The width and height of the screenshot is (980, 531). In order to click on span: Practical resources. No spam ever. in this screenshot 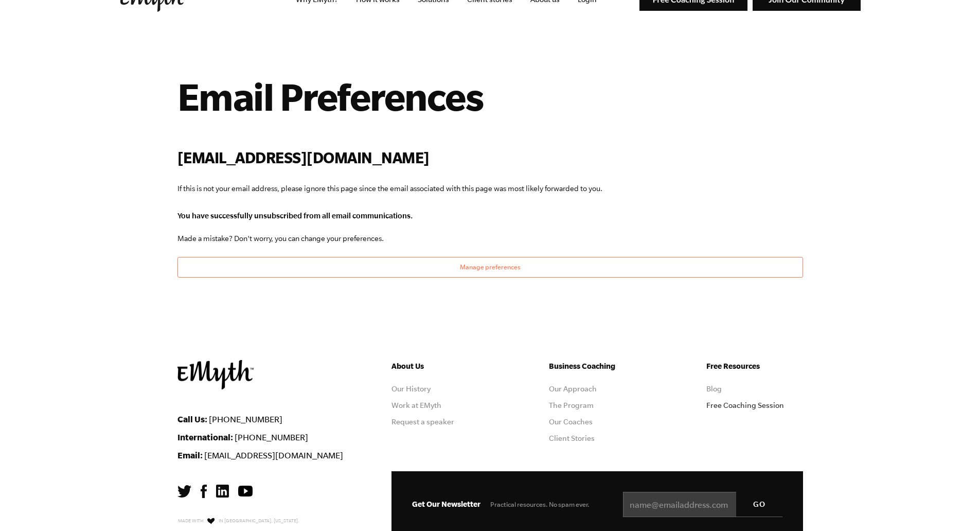, I will do `click(539, 504)`.